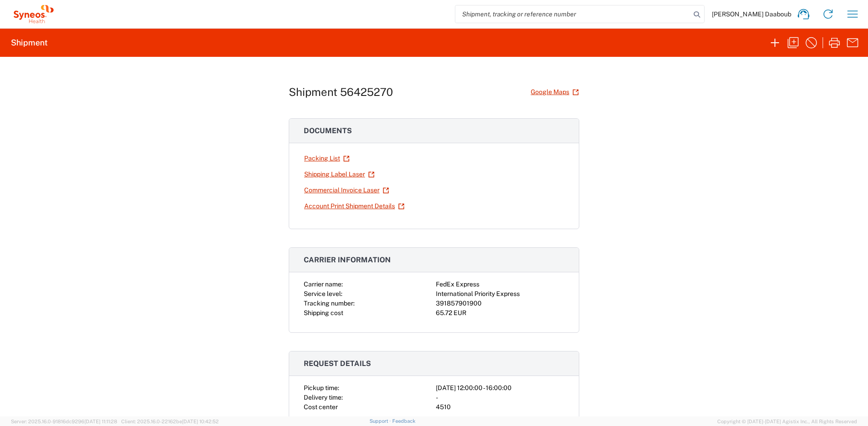 This screenshot has height=426, width=868. I want to click on div: 391857901900, so click(500, 303).